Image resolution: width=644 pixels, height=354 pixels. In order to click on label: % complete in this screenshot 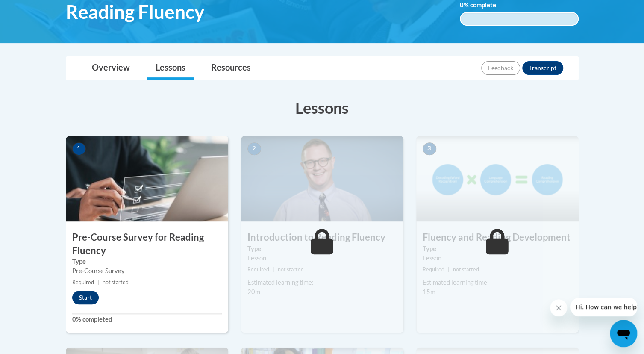, I will do `click(484, 5)`.